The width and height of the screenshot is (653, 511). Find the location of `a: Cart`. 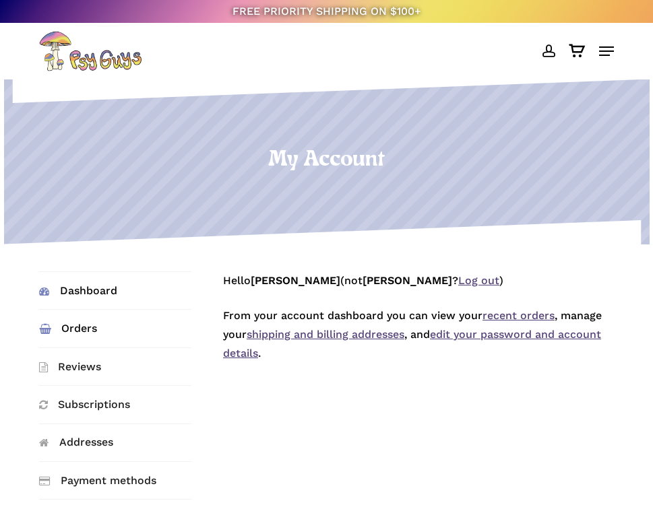

a: Cart is located at coordinates (576, 51).